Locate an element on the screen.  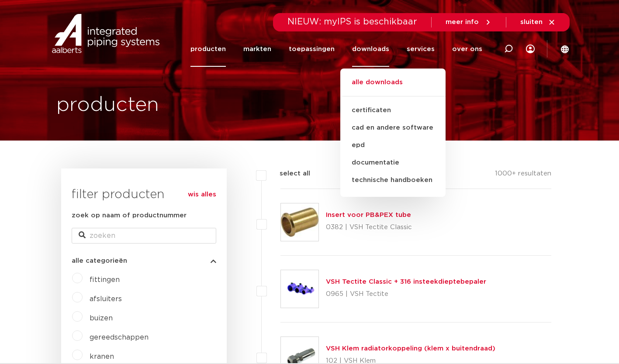
a: epd is located at coordinates (393, 145).